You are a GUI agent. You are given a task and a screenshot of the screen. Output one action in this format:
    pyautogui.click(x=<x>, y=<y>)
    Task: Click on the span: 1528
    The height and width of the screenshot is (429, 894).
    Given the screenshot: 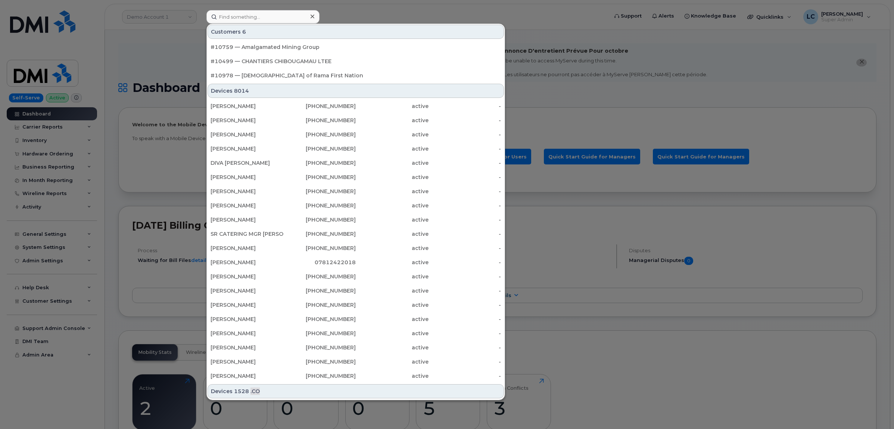 What is the action you would take?
    pyautogui.click(x=242, y=391)
    